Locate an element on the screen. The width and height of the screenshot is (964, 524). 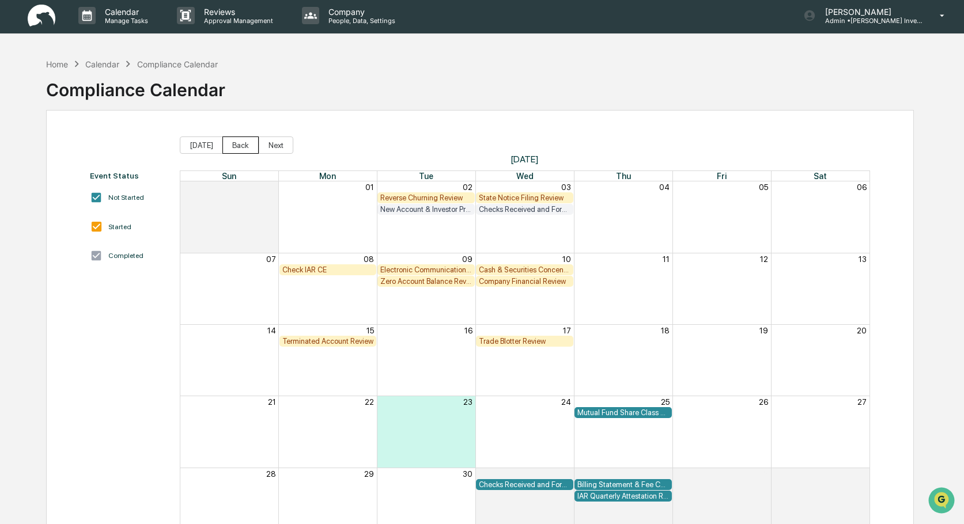
button: 11 is located at coordinates (666, 259).